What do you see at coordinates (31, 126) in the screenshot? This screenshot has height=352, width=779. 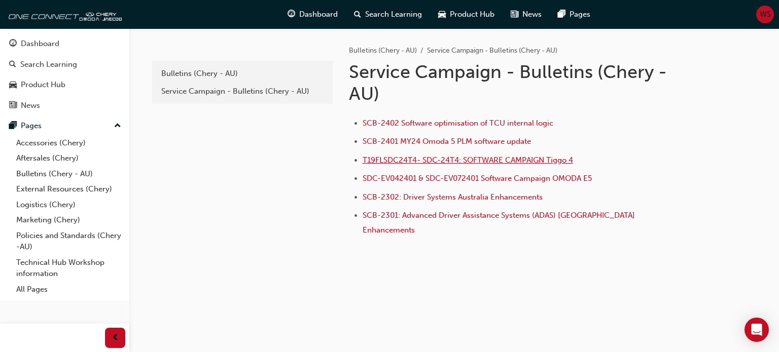 I see `div: Pages` at bounding box center [31, 126].